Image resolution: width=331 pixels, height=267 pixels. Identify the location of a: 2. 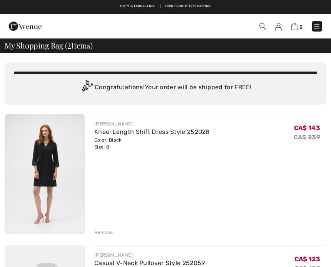
(297, 26).